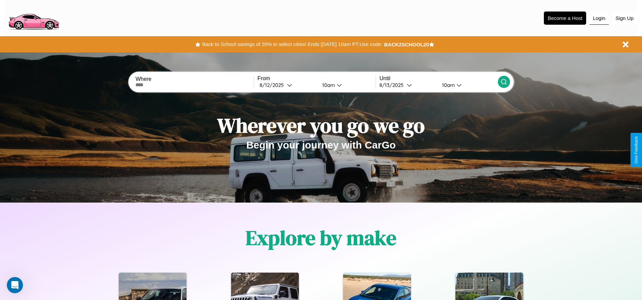  What do you see at coordinates (599, 18) in the screenshot?
I see `button: Login` at bounding box center [599, 18].